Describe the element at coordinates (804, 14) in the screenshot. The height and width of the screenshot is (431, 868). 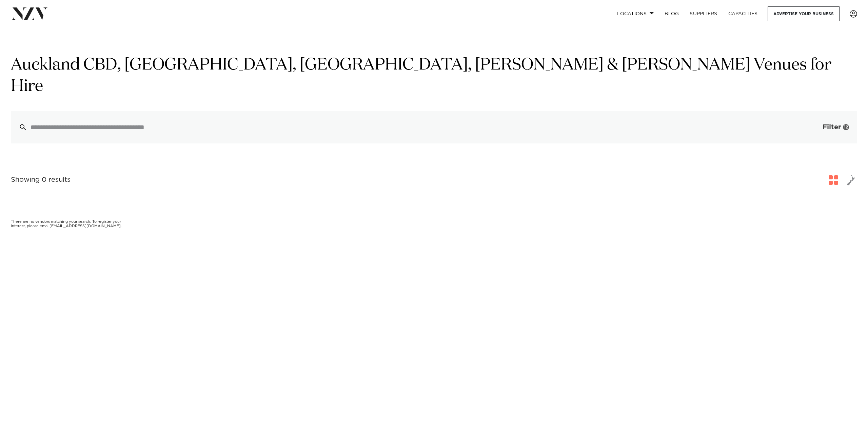
I see `a: Advertise your business` at that location.